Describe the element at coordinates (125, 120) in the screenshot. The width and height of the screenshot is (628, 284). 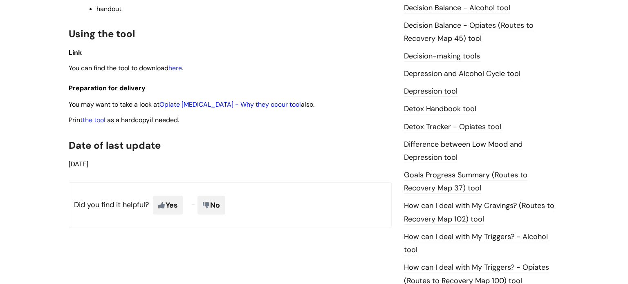
I see `span: Print` at that location.